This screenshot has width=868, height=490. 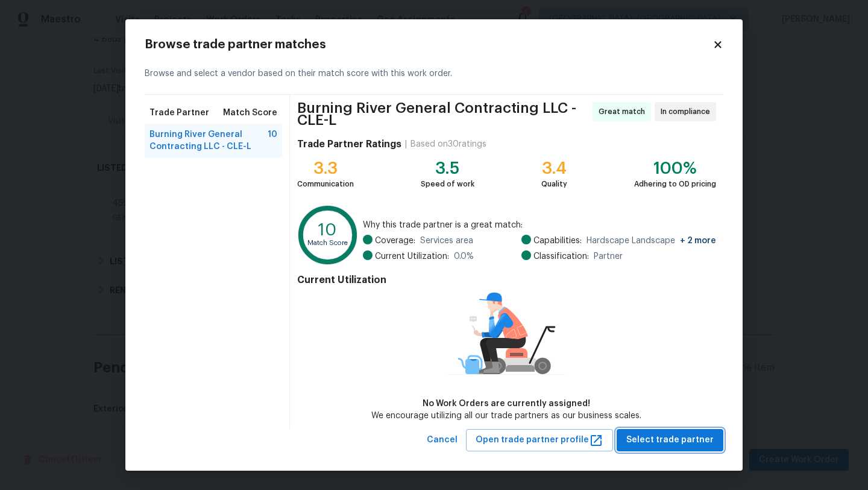 What do you see at coordinates (699, 241) in the screenshot?
I see `span: + 2 more` at bounding box center [699, 241].